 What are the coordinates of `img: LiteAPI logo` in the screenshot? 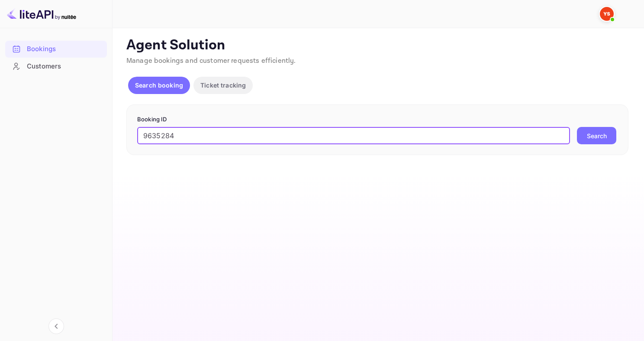 It's located at (41, 13).